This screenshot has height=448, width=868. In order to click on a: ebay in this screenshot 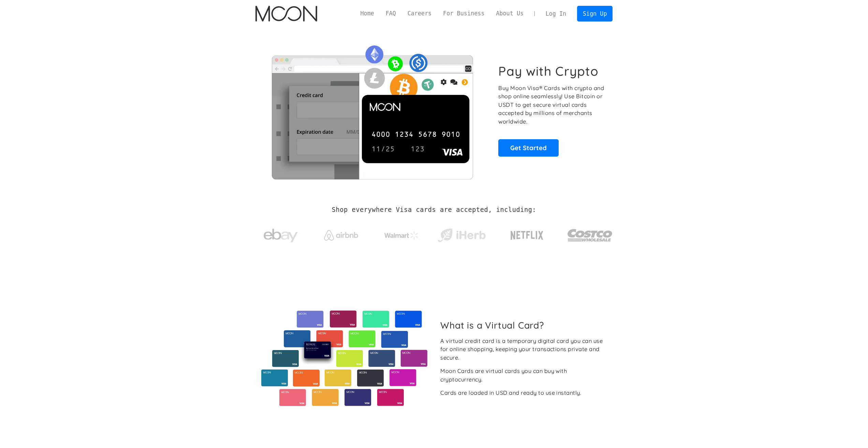, I will do `click(281, 233)`.